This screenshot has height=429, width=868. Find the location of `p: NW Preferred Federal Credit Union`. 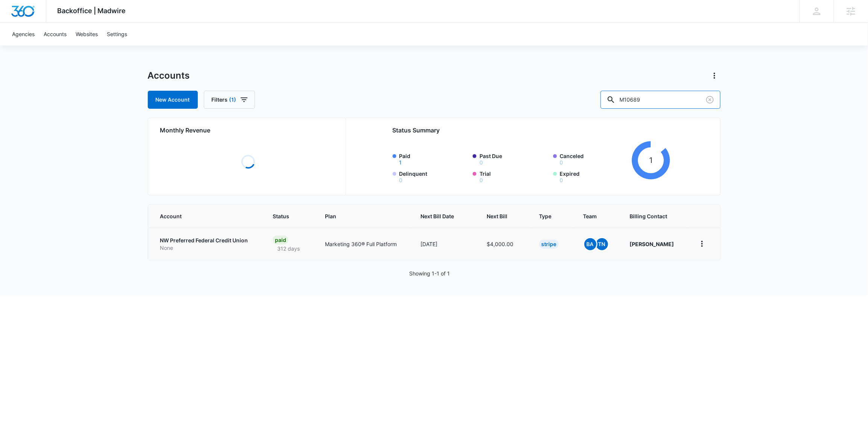

p: NW Preferred Federal Credit Union is located at coordinates (207, 240).